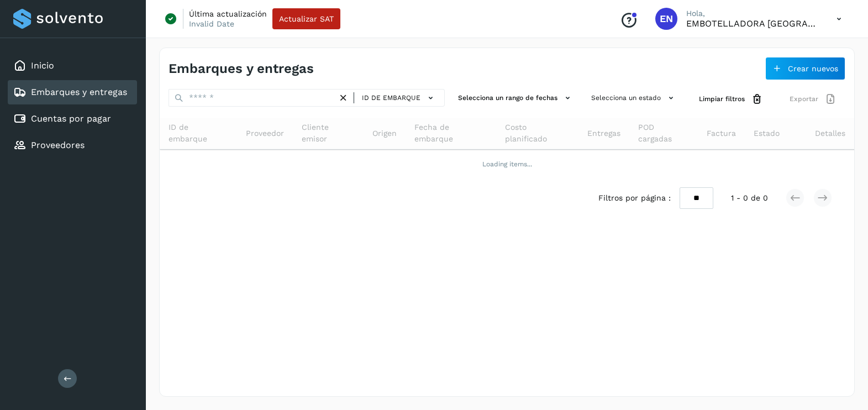  I want to click on h4: Embarques y entregas, so click(241, 69).